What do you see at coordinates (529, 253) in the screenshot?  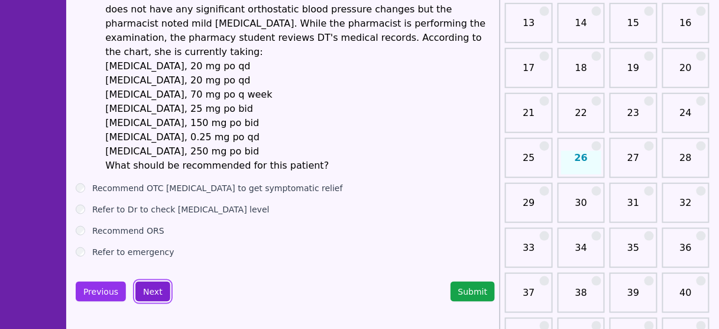 I see `a: 33` at bounding box center [529, 253].